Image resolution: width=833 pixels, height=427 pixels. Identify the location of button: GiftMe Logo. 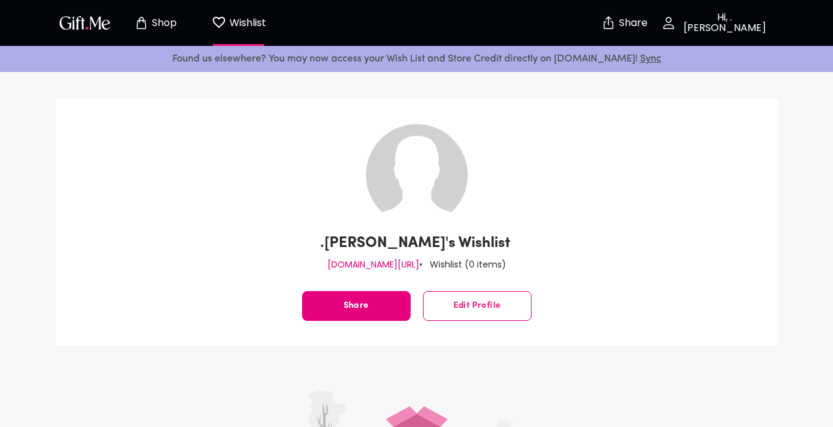
(85, 23).